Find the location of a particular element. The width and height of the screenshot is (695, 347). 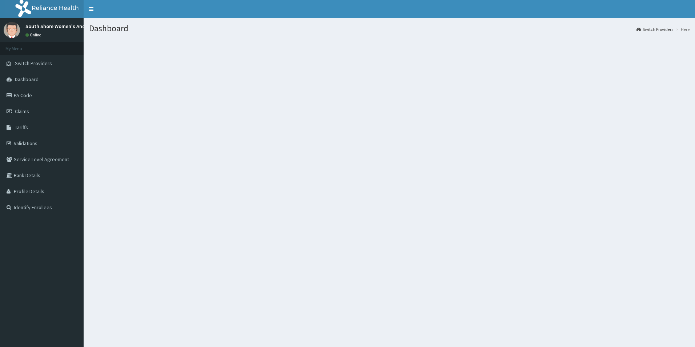

span: Claims is located at coordinates (22, 111).